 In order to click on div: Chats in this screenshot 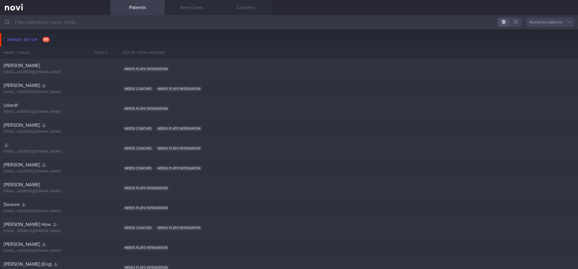, I will do `click(98, 53)`.